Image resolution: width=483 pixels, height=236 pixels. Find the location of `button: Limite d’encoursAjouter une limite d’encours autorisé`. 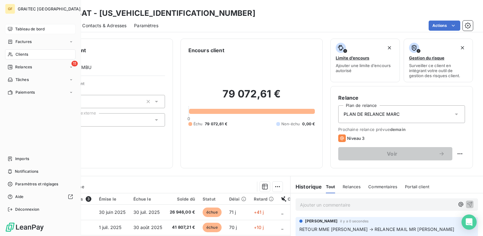

button: Limite d’encoursAjouter une limite d’encours autorisé is located at coordinates (365, 60).